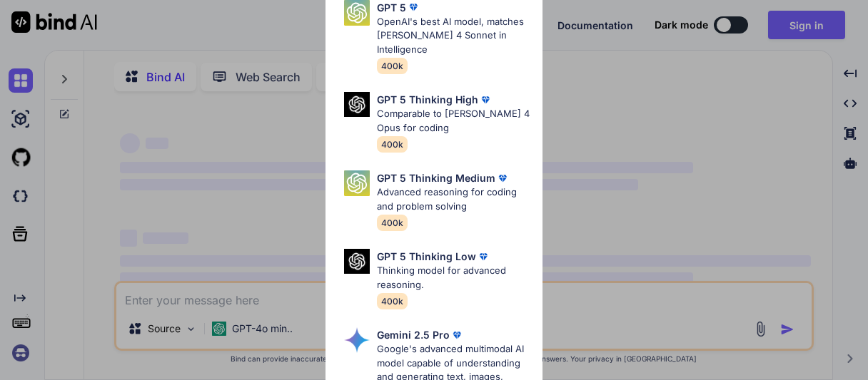 This screenshot has width=868, height=380. What do you see at coordinates (436, 177) in the screenshot?
I see `p: GPT 5 Thinking Medium` at bounding box center [436, 177].